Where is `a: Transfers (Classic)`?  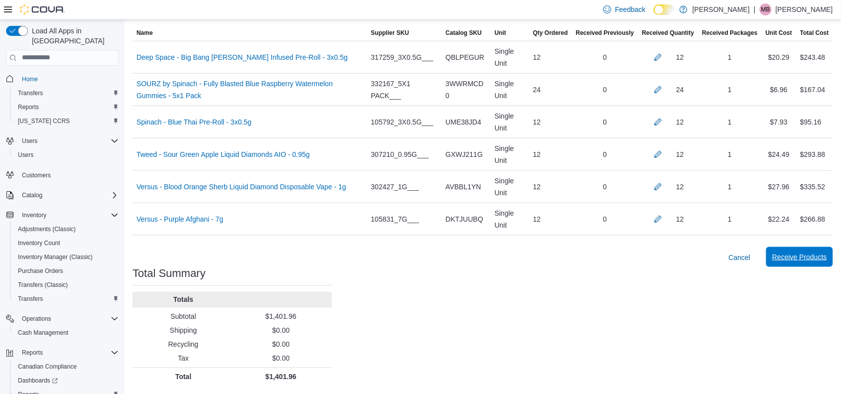
a: Transfers (Classic) is located at coordinates (43, 285).